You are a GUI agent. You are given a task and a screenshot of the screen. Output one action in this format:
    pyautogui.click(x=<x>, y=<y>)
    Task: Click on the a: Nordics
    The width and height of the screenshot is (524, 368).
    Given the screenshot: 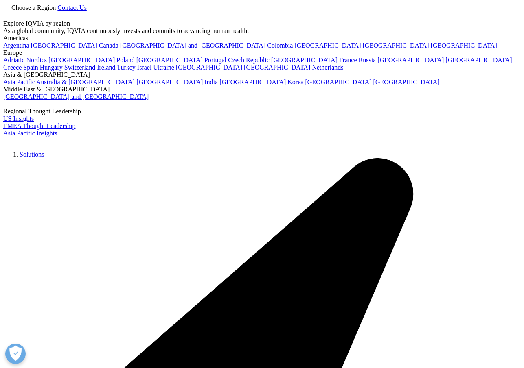 What is the action you would take?
    pyautogui.click(x=36, y=60)
    